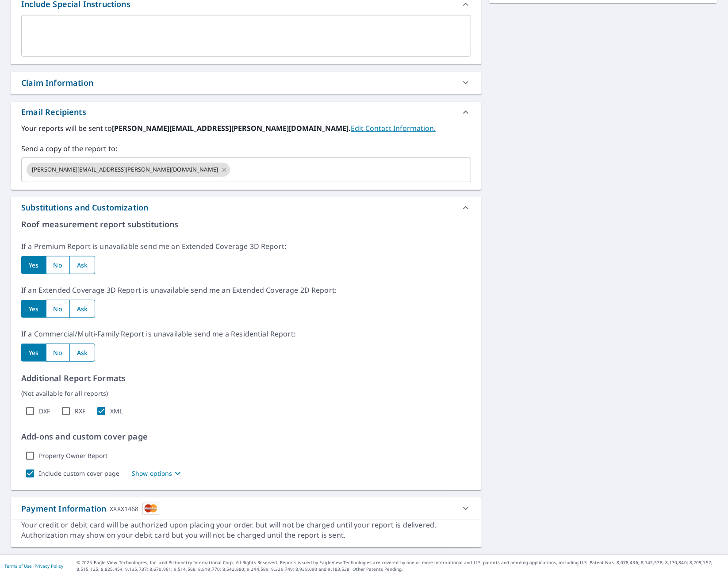 Image resolution: width=728 pixels, height=577 pixels. What do you see at coordinates (246, 224) in the screenshot?
I see `p: Roof measurement report substitutions` at bounding box center [246, 224].